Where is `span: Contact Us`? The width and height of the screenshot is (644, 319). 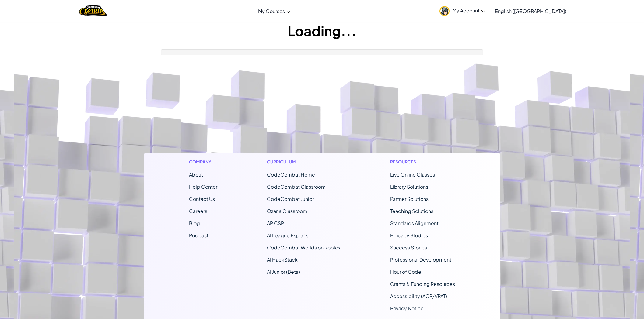
span: Contact Us is located at coordinates (202, 199).